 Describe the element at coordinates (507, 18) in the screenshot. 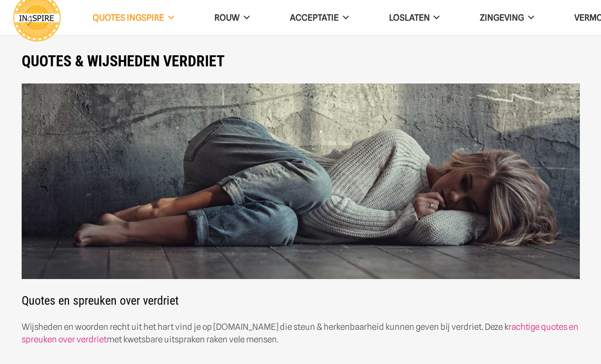

I see `a: Zingeving` at that location.